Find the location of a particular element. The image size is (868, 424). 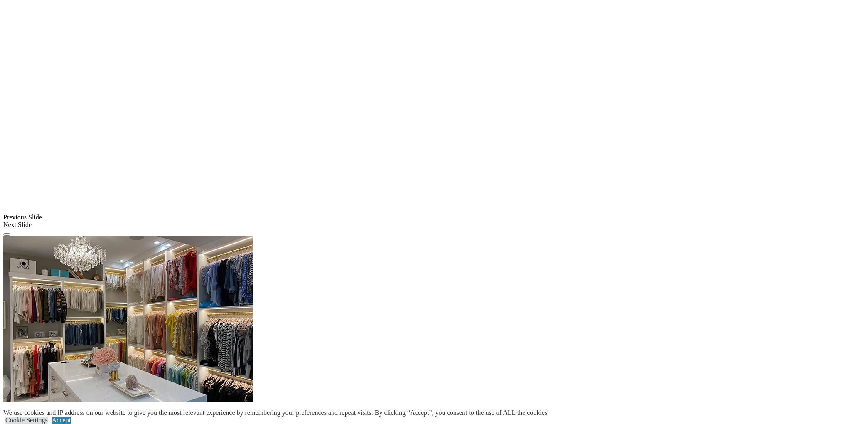

a: Accept is located at coordinates (61, 420).